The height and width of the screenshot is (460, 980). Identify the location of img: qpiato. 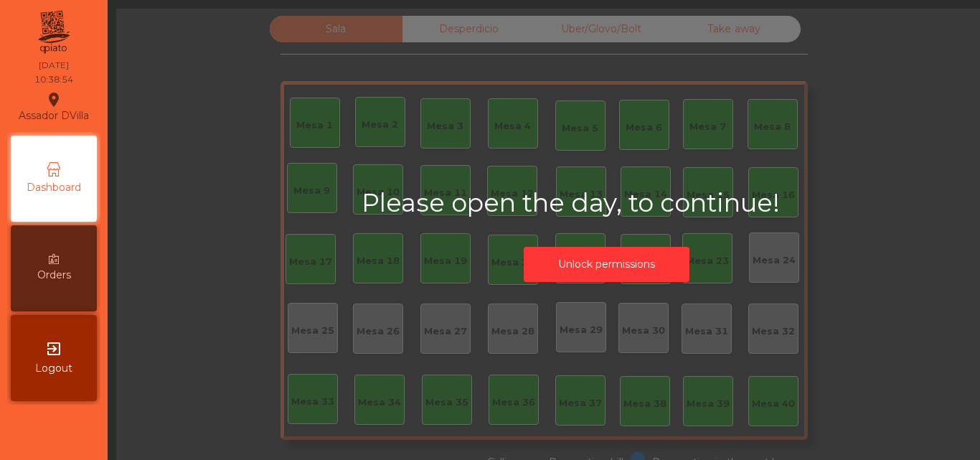
(53, 32).